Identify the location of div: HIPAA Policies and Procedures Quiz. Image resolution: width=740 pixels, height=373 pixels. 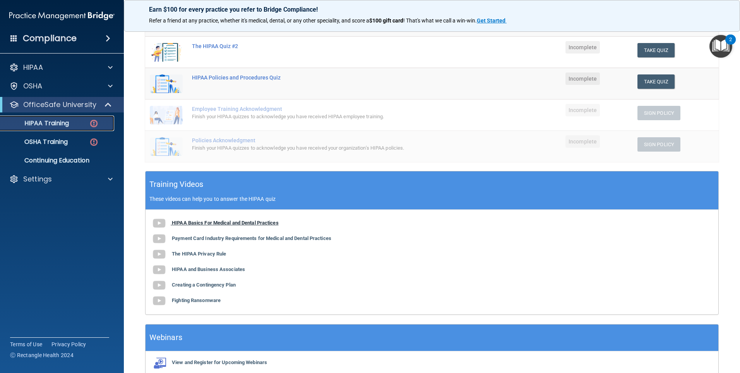
(330, 77).